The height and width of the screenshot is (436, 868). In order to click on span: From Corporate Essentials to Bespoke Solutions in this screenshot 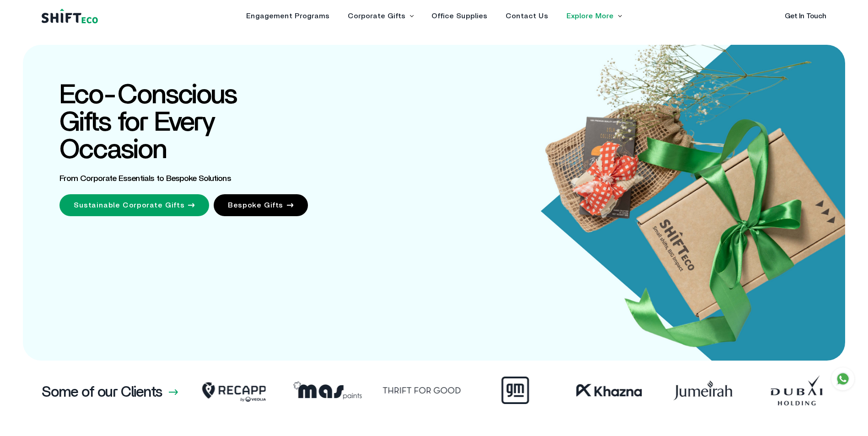, I will do `click(145, 179)`.